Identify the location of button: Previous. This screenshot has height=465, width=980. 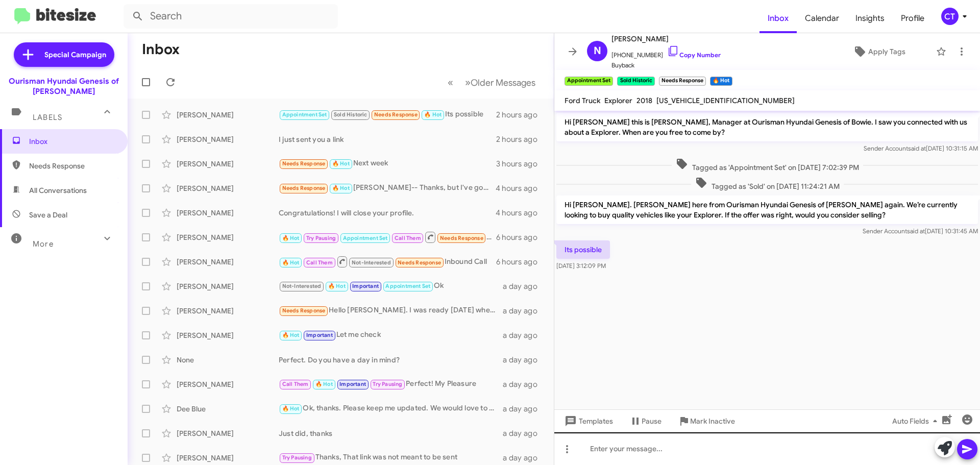
(450, 82).